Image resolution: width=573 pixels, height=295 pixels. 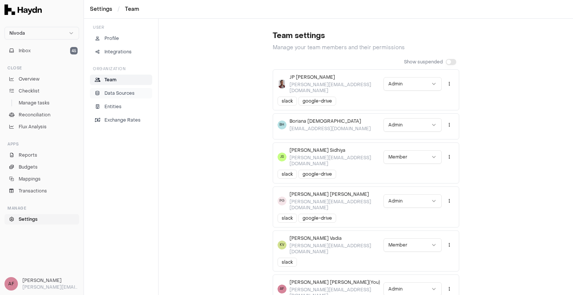 I want to click on a: Team, so click(x=121, y=80).